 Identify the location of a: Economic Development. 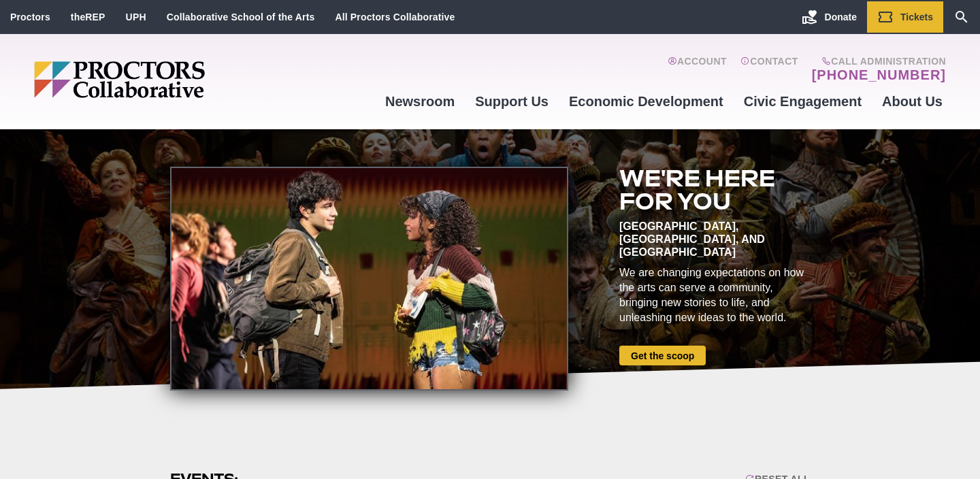
(645, 101).